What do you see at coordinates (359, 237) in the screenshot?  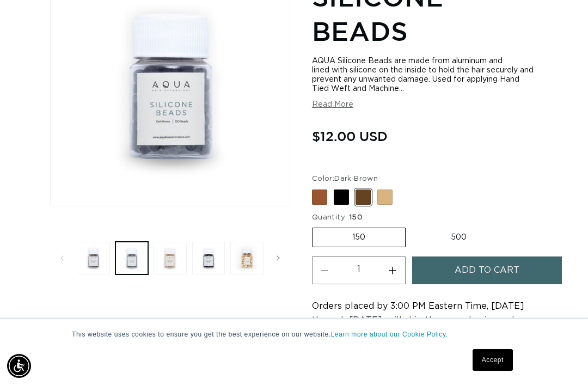 I see `label: 150` at bounding box center [359, 237].